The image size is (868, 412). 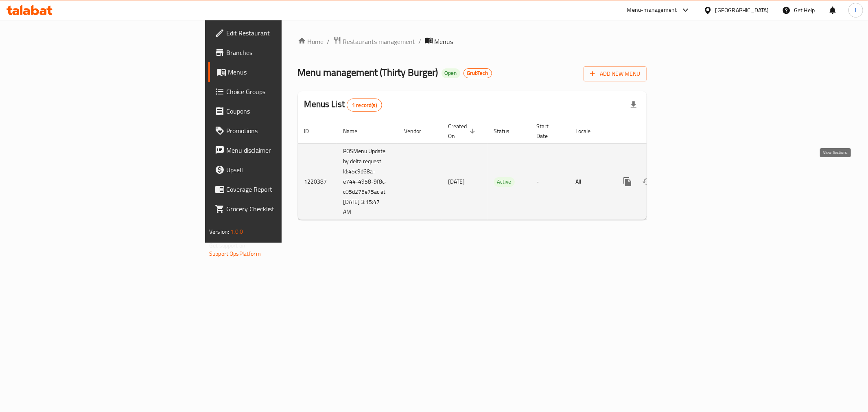 What do you see at coordinates (285, 170) in the screenshot?
I see `span: Upsell` at bounding box center [285, 170].